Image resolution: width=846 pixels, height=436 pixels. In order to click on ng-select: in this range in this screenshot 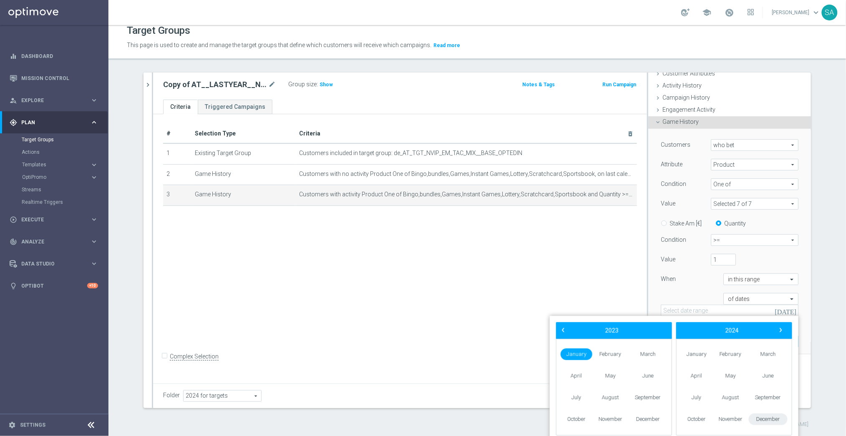, I will do `click(761, 279)`.